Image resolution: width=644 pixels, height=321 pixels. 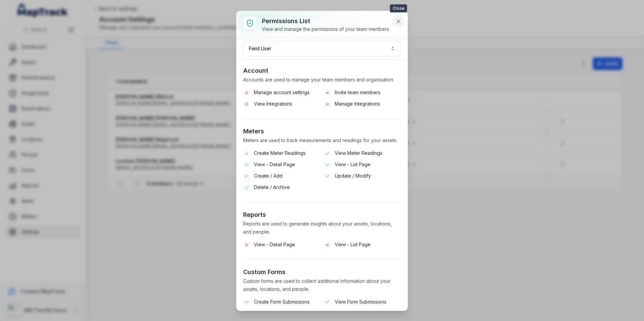 What do you see at coordinates (322, 132) in the screenshot?
I see `h3: Meters` at bounding box center [322, 132].